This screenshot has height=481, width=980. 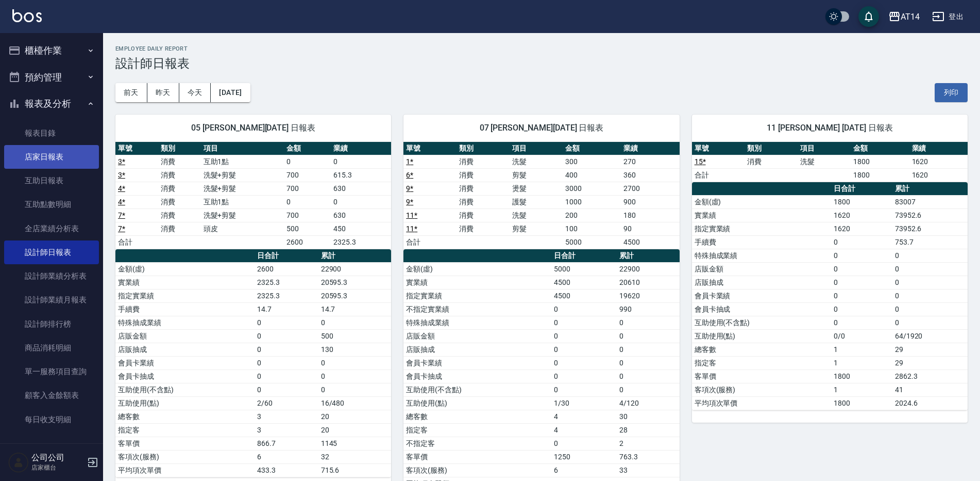 What do you see at coordinates (718, 149) in the screenshot?
I see `th: 單號` at bounding box center [718, 149].